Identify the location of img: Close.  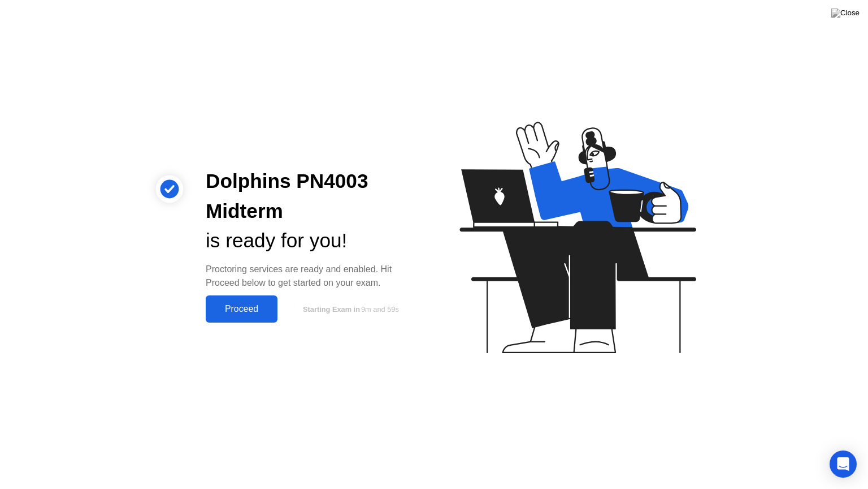
(846, 13).